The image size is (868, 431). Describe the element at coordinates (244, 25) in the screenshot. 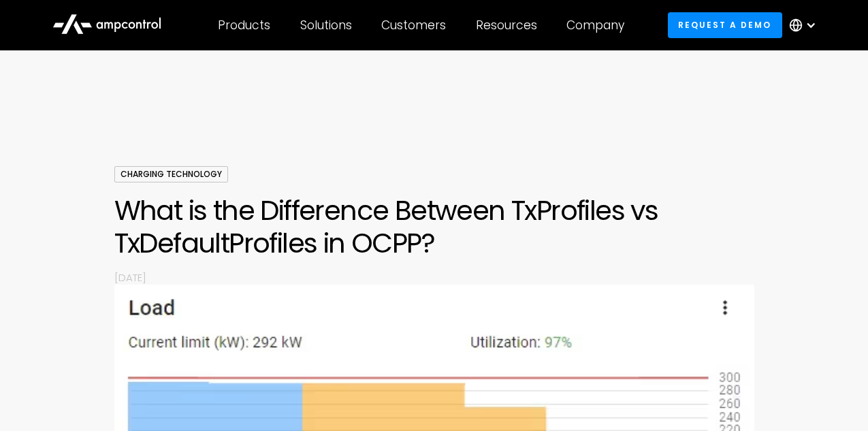

I see `div: Products` at that location.